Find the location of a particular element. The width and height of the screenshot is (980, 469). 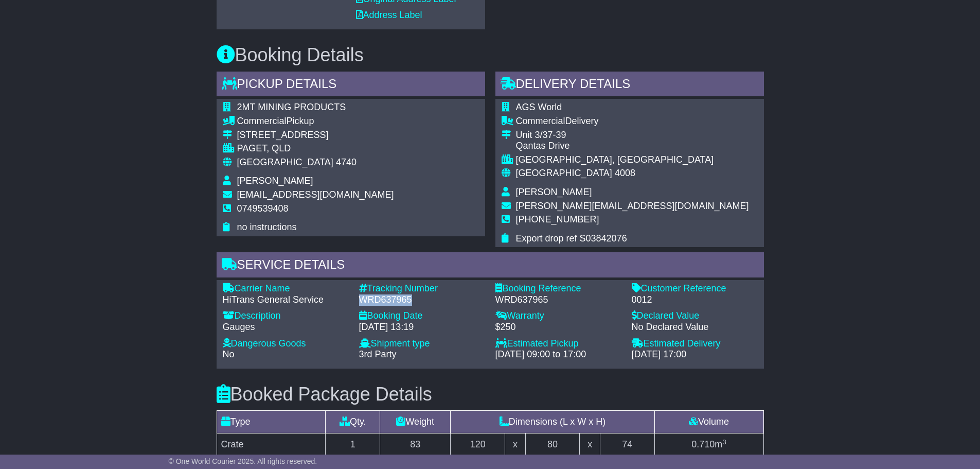

span: 3rd Party is located at coordinates (378, 354).